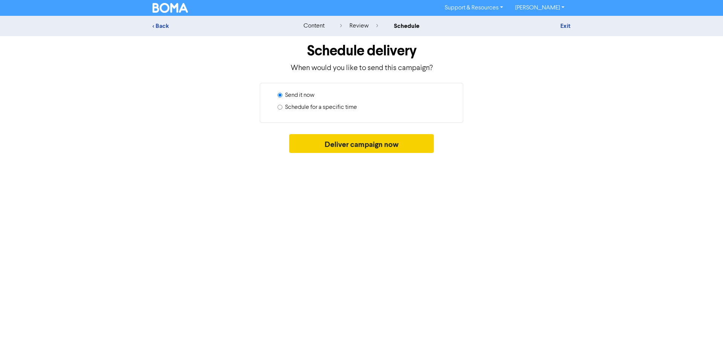 The width and height of the screenshot is (723, 356). What do you see at coordinates (300, 95) in the screenshot?
I see `label: Send it now` at bounding box center [300, 95].